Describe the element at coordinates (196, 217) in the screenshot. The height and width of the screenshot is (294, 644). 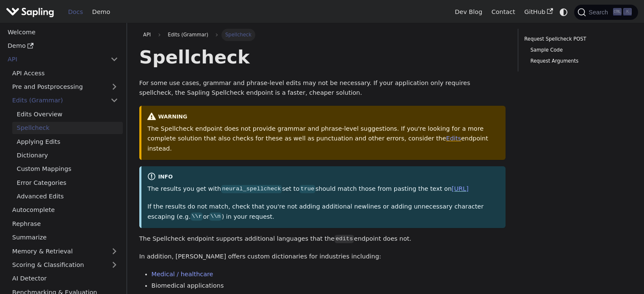
I see `code: \\r` at that location.